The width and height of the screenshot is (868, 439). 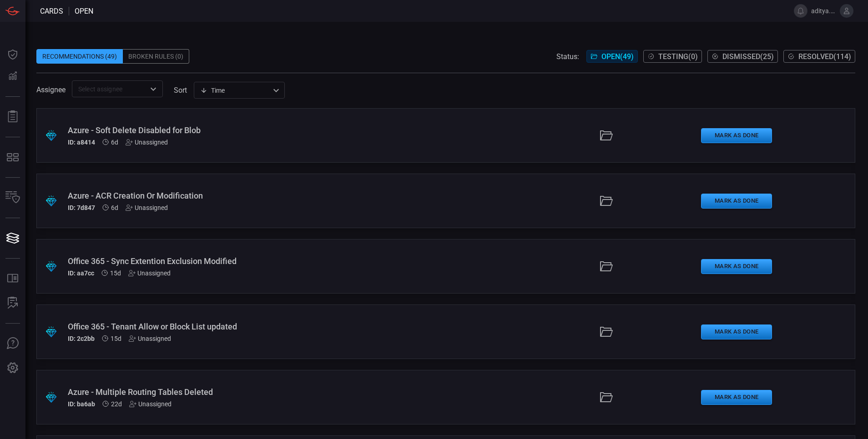 I want to click on h5: ID: a8414, so click(x=82, y=143).